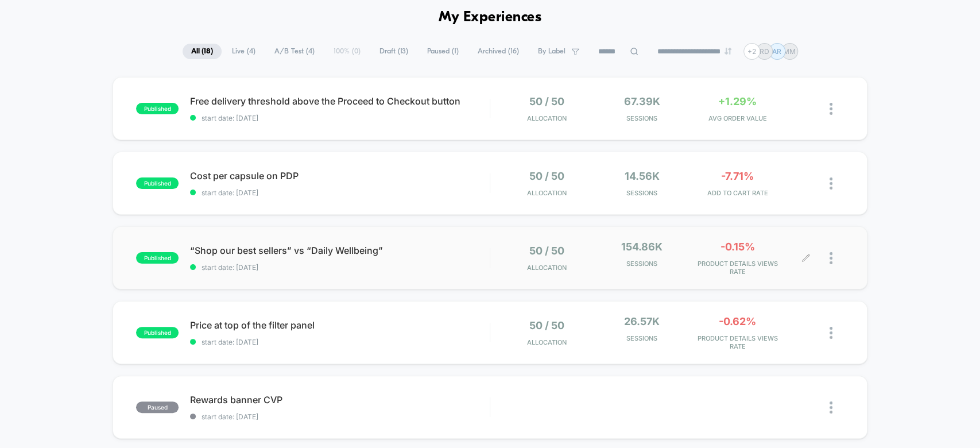 The height and width of the screenshot is (448, 980). Describe the element at coordinates (777, 51) in the screenshot. I see `p: AR` at that location.